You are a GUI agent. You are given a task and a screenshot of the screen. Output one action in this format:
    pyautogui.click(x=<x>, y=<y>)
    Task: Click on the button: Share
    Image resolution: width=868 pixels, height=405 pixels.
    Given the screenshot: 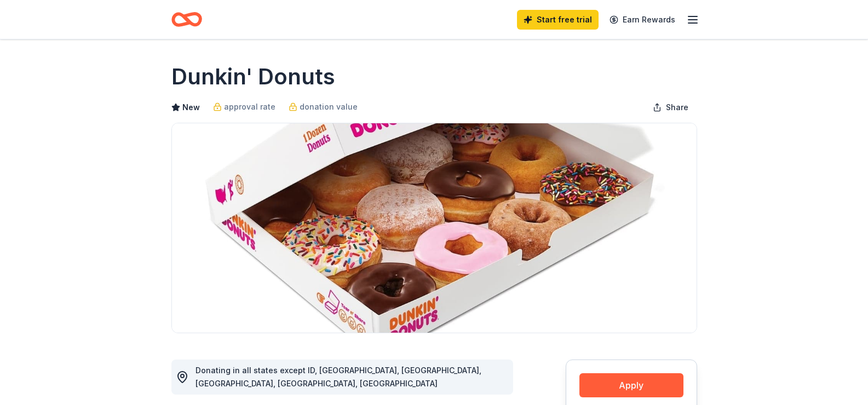 What is the action you would take?
    pyautogui.click(x=671, y=107)
    